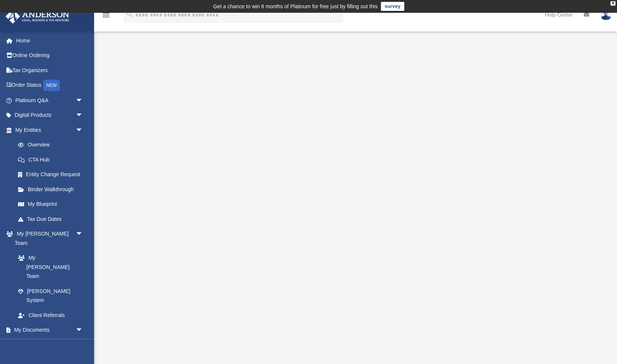 The image size is (617, 364). Describe the element at coordinates (50, 115) in the screenshot. I see `a: Digital Productsarrow_drop_down` at that location.